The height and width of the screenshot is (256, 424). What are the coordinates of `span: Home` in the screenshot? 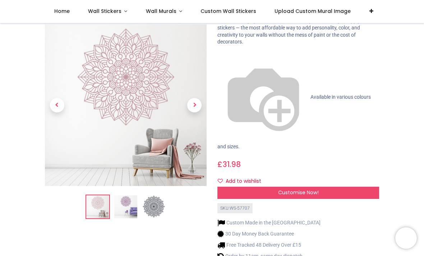 It's located at (62, 11).